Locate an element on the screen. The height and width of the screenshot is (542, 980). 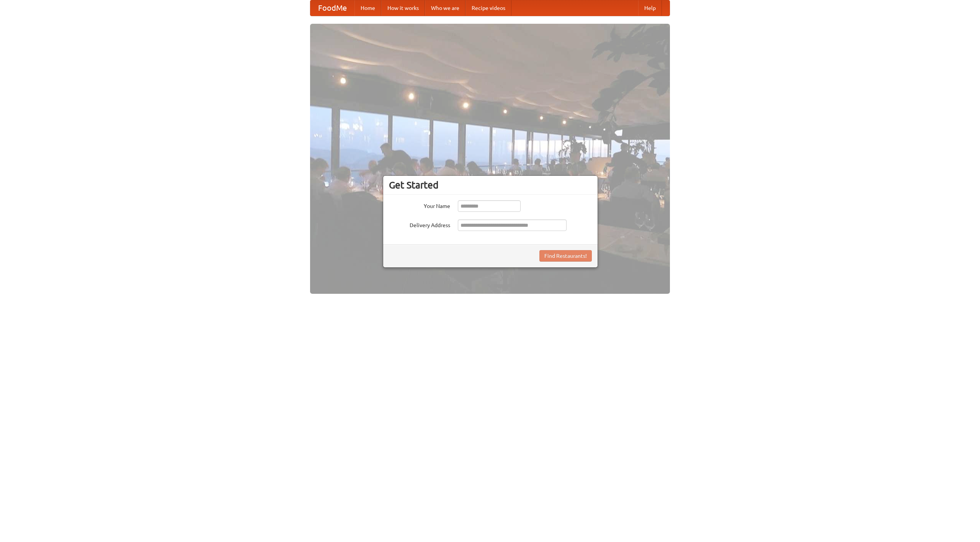
a: Who we are is located at coordinates (445, 8).